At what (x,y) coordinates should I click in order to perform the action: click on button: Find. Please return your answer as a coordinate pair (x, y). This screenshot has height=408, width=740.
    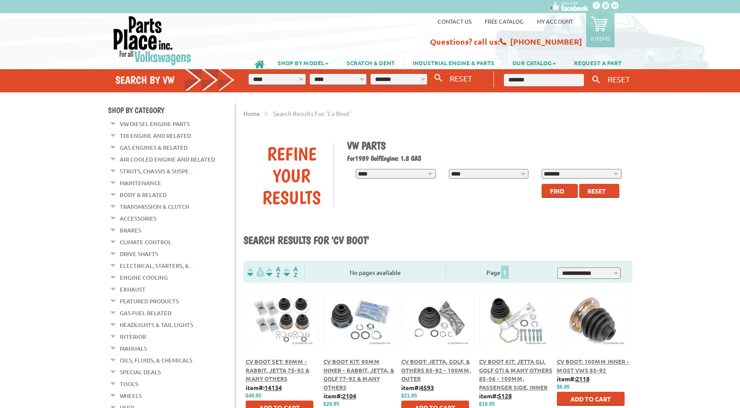
    Looking at the image, I should click on (560, 191).